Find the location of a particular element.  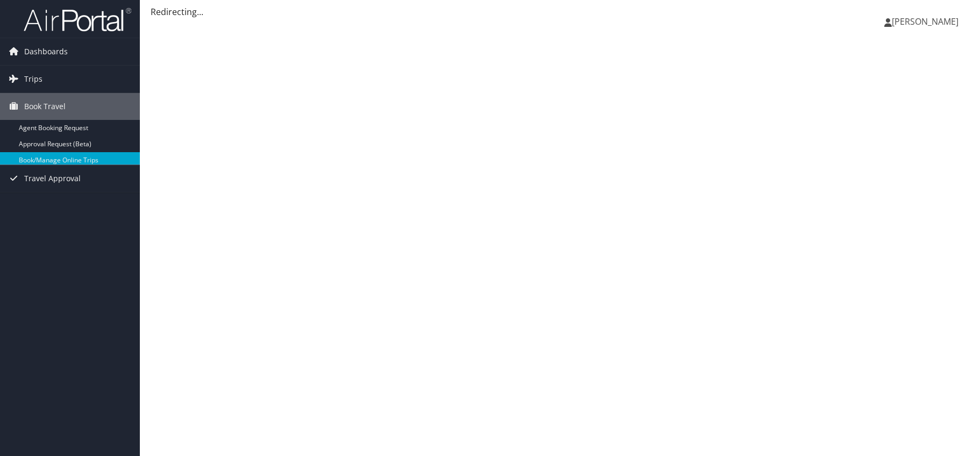

div: Redirecting... is located at coordinates (560, 12).